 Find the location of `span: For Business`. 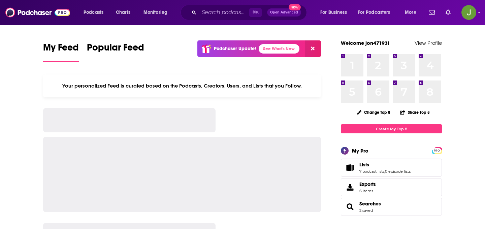

span: For Business is located at coordinates (333, 12).